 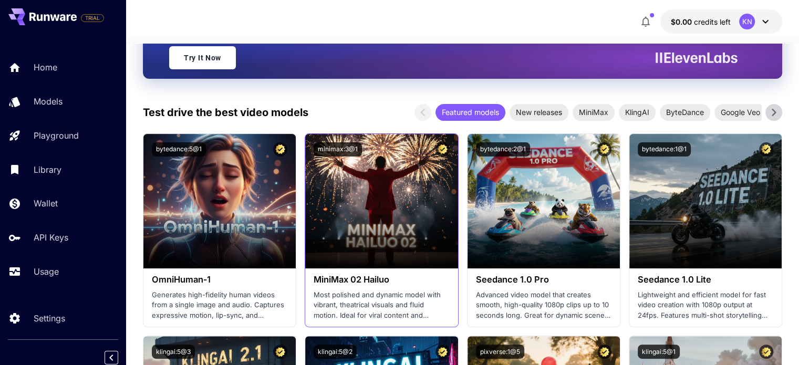 What do you see at coordinates (111, 358) in the screenshot?
I see `button: Collapse sidebar` at bounding box center [111, 358].